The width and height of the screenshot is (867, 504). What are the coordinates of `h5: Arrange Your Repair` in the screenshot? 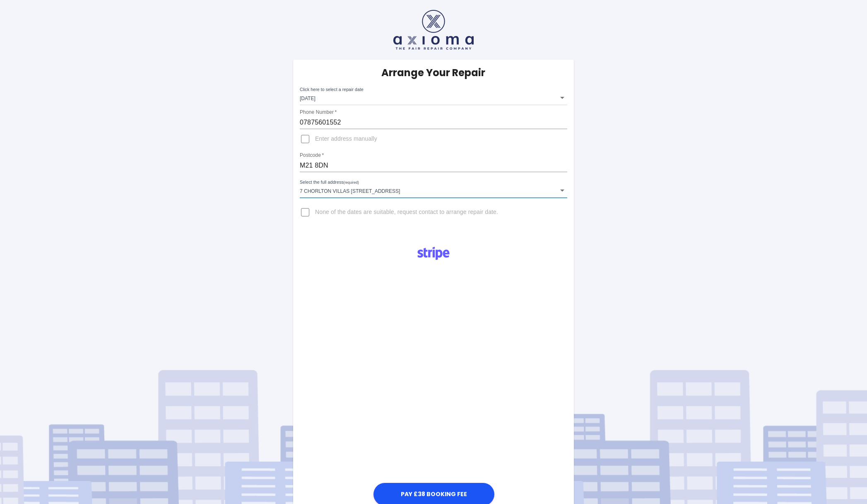 It's located at (433, 73).